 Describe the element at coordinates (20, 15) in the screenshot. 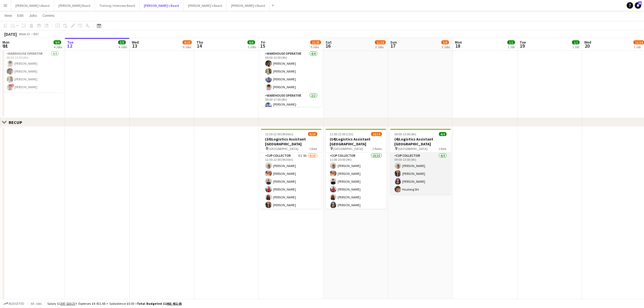

I see `a: Edit` at that location.